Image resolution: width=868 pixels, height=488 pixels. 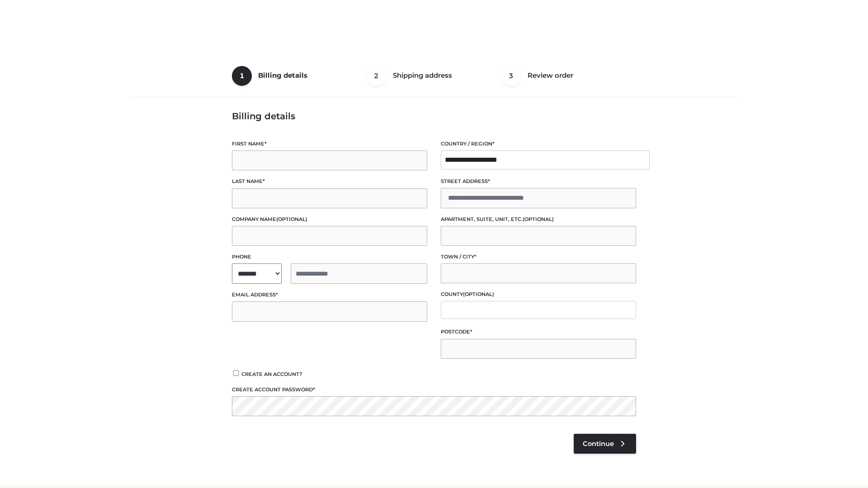 What do you see at coordinates (422, 75) in the screenshot?
I see `span: Shipping address` at bounding box center [422, 75].